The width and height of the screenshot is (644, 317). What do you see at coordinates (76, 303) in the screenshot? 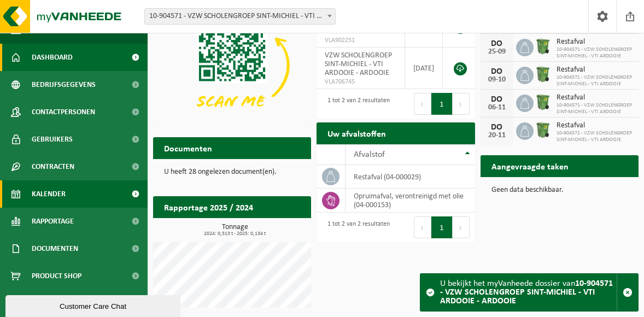
I see `span: Acceptatievoorwaarden` at bounding box center [76, 303].